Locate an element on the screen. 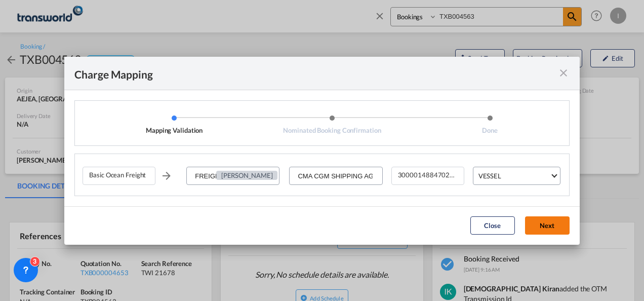 Image resolution: width=644 pixels, height=301 pixels. li: Mapping Validation is located at coordinates (174, 124).